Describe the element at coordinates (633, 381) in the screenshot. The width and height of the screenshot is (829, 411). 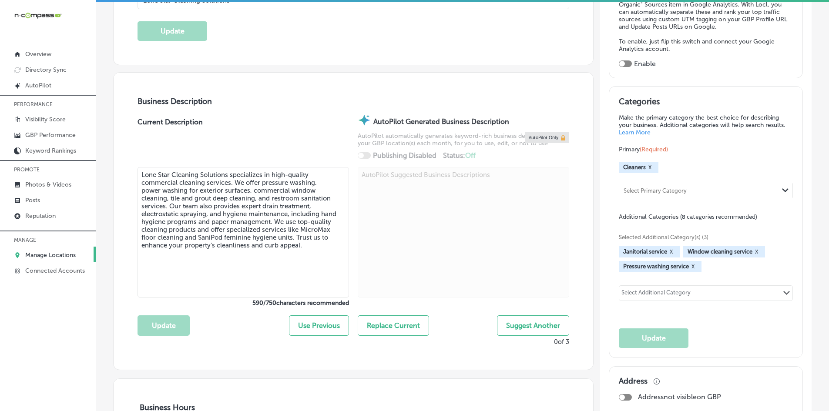
I see `h3: Address` at that location.